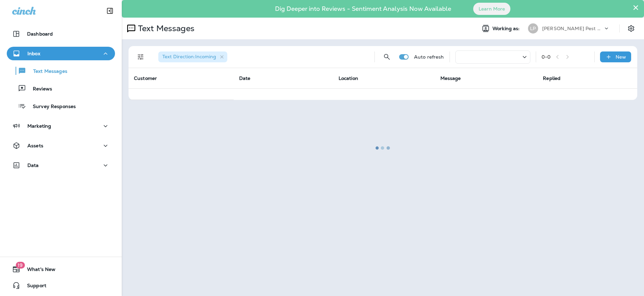  Describe the element at coordinates (61, 88) in the screenshot. I see `button: Reviews` at that location.